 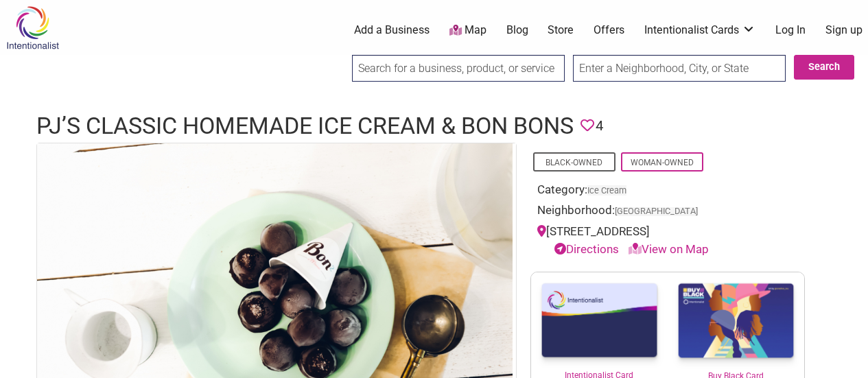 I want to click on a: Ice Cream, so click(x=606, y=190).